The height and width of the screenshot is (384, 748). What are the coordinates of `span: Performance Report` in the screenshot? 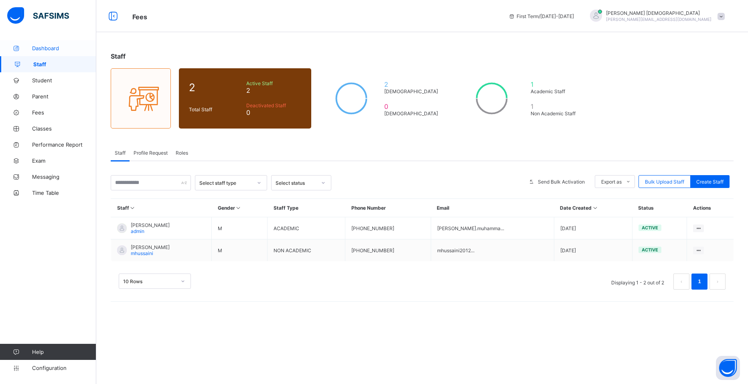 It's located at (64, 144).